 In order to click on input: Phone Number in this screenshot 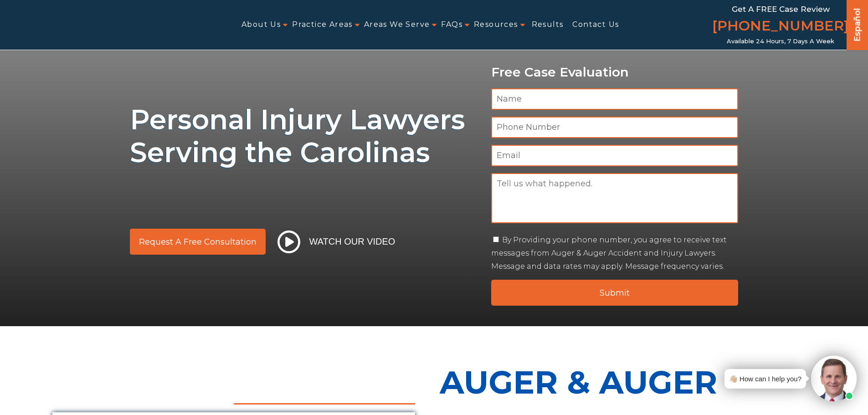, I will do `click(615, 127)`.